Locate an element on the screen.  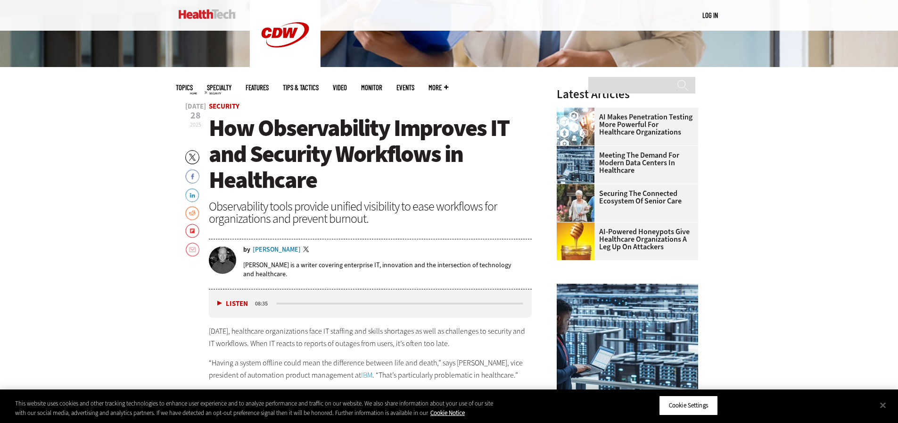
img: Healthcare and hacking concept is located at coordinates (576, 126).